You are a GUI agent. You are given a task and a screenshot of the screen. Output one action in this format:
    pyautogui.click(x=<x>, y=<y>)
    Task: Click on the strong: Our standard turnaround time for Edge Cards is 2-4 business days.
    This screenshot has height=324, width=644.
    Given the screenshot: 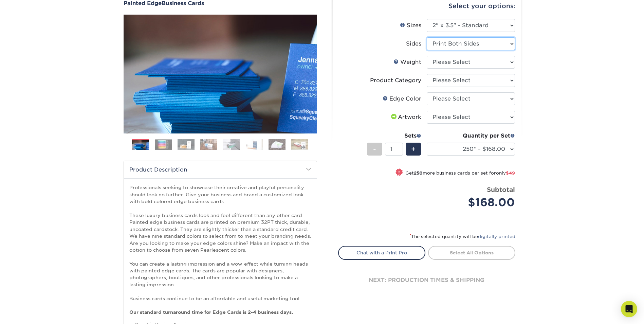 What is the action you would take?
    pyautogui.click(x=211, y=312)
    